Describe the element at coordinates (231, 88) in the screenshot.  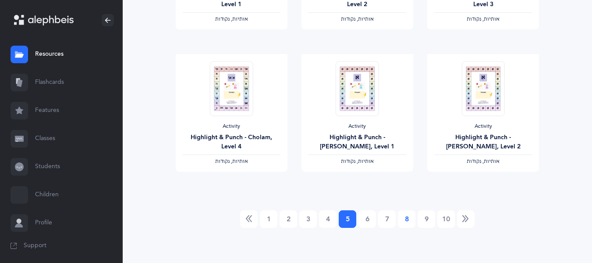
I see `img: Highlight_and_Punch-Cholam_L4_thumbnail_1592875080.png` at that location.